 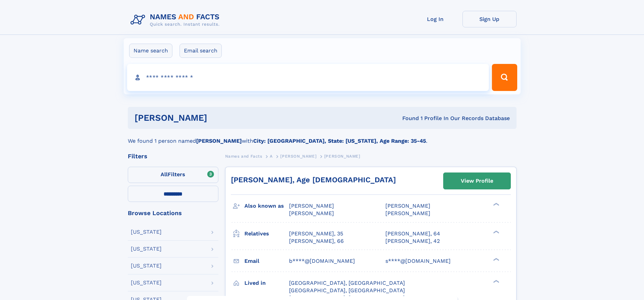 What do you see at coordinates (271, 156) in the screenshot?
I see `a: A` at bounding box center [271, 156].